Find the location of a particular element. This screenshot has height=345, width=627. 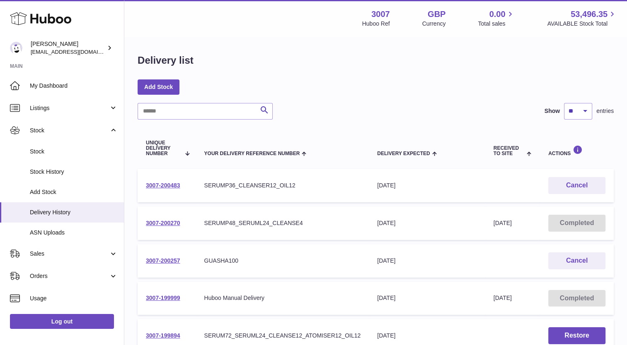

span: My Dashboard is located at coordinates (74, 86).